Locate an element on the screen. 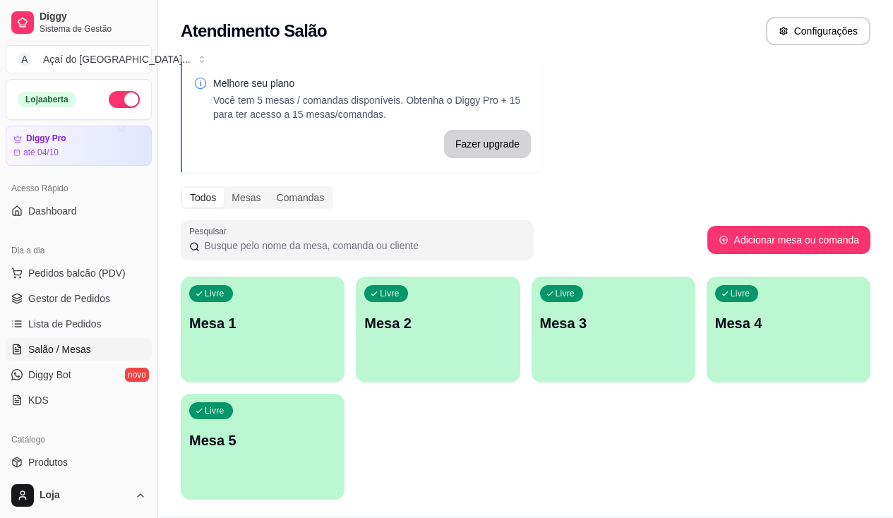  button: LivreMesa 3 is located at coordinates (614, 330).